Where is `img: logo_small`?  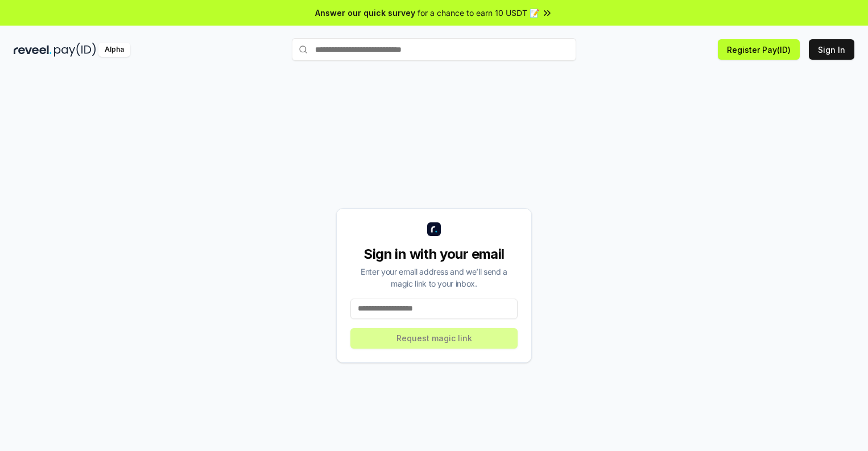
img: logo_small is located at coordinates (434, 229).